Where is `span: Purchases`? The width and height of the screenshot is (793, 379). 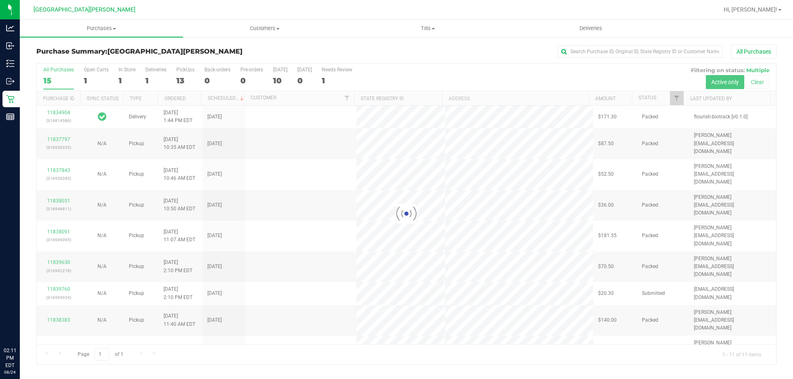 span: Purchases is located at coordinates (101, 28).